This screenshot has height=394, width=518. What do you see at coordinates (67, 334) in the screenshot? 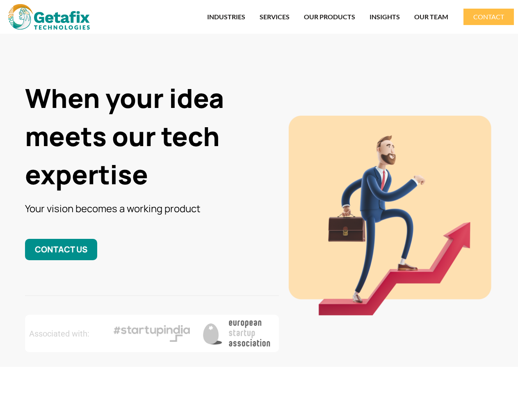
I see `h2: Associated with:` at bounding box center [67, 334].